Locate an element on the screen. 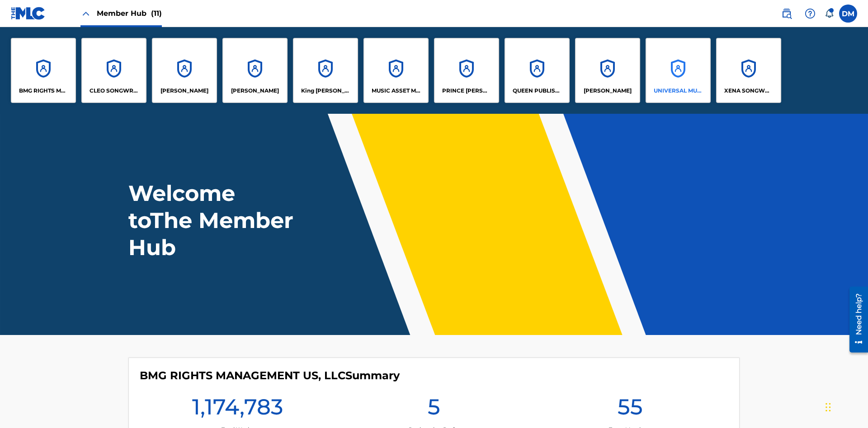 This screenshot has width=868, height=428. a: AccountsUNIVERSAL MUSIC PUB GROUP is located at coordinates (678, 70).